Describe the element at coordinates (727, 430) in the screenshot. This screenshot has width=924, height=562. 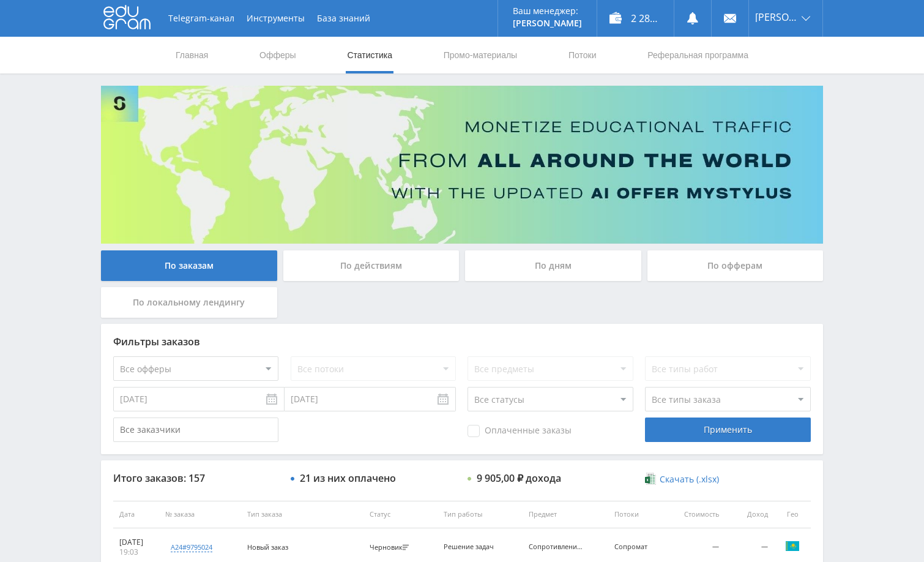
I see `div: Применить` at that location.